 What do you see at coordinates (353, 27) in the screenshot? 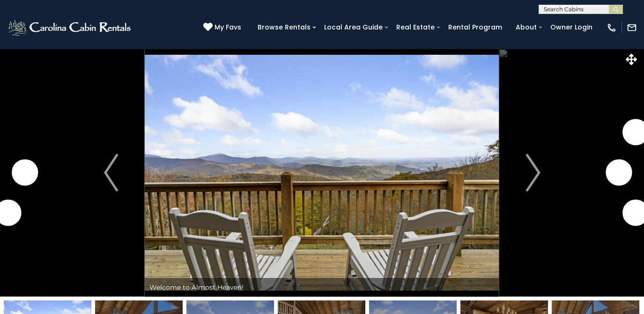
I see `a: Local Area Guide` at bounding box center [353, 27].